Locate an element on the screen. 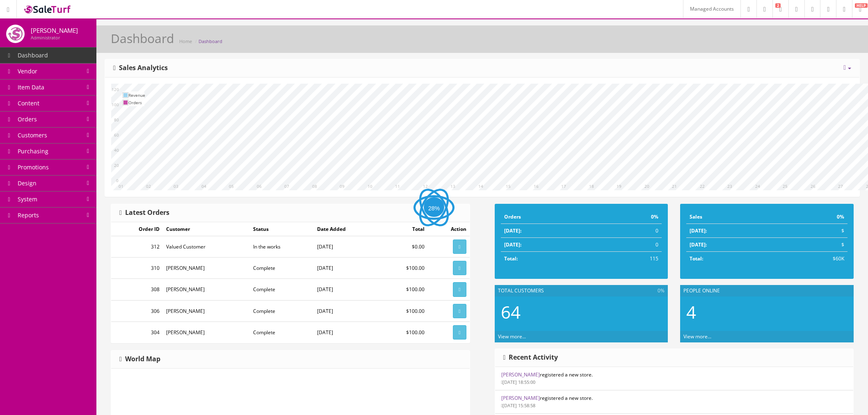 Image resolution: width=868 pixels, height=415 pixels. span: Customers is located at coordinates (32, 135).